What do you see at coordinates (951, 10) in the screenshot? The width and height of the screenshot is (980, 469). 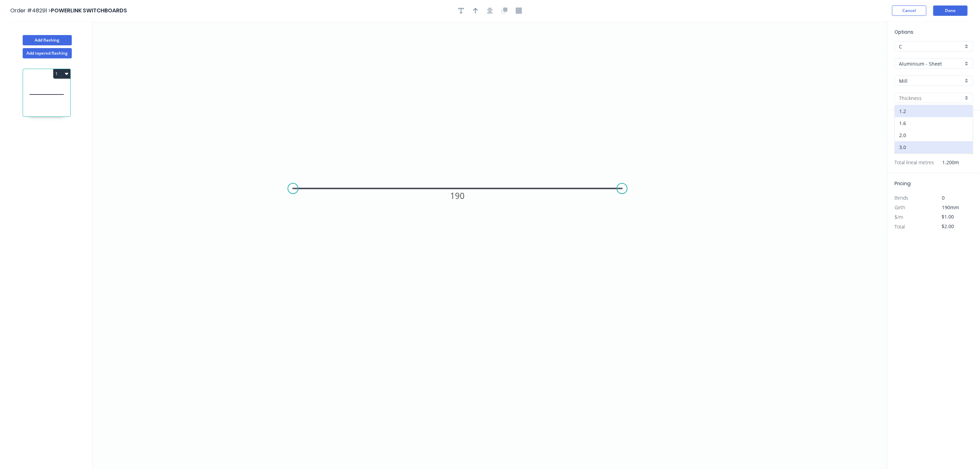 I see `button: Done` at bounding box center [951, 10].